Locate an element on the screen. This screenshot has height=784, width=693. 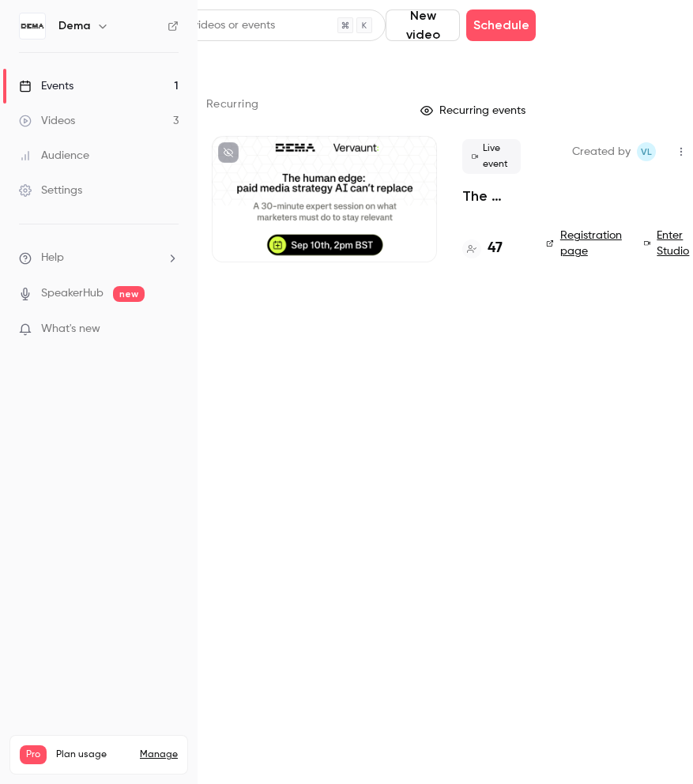
div: Events is located at coordinates (46, 86).